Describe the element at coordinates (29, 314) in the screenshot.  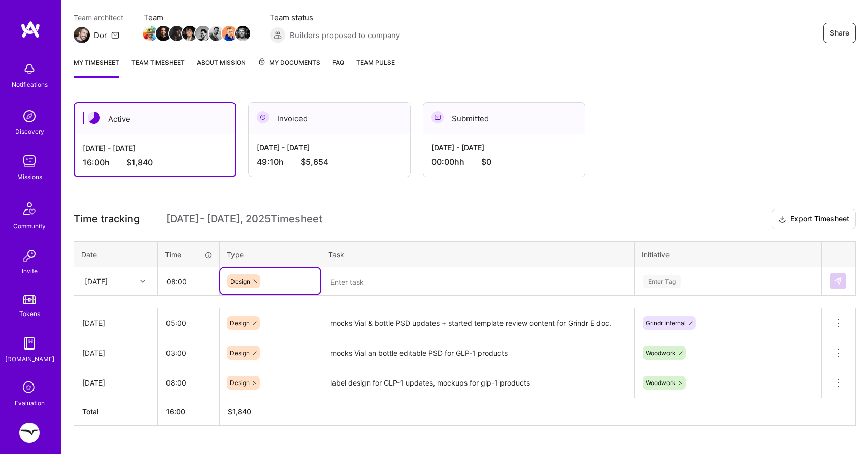
I see `div: Tokens` at that location.